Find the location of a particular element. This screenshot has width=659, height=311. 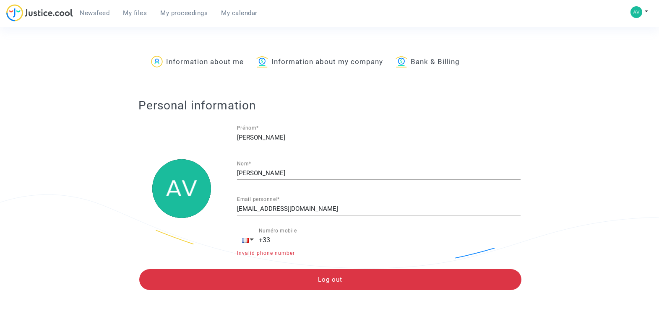

a: My proceedings is located at coordinates (184, 13).